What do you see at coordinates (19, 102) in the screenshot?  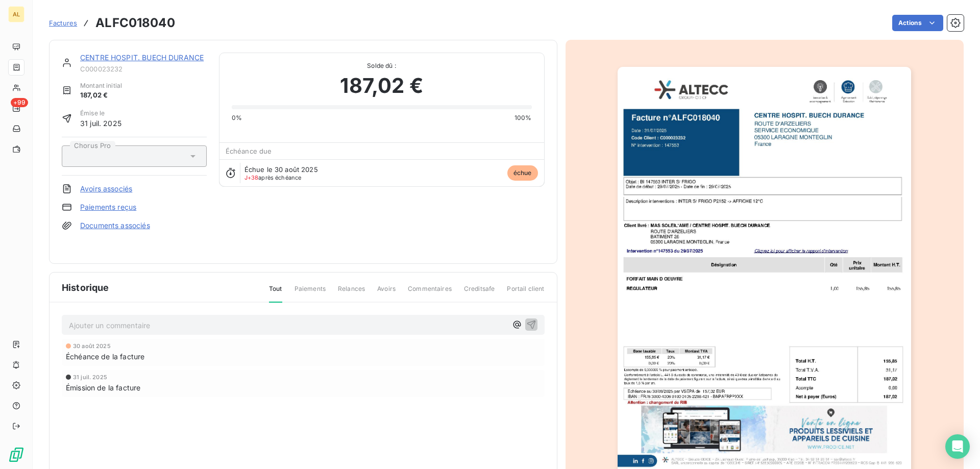 I see `span: +99` at bounding box center [19, 102].